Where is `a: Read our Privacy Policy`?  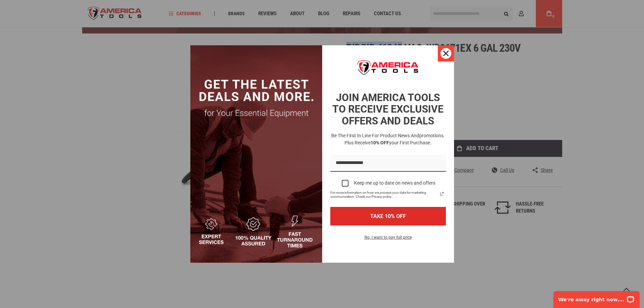
a: Read our Privacy Policy is located at coordinates (442, 194).